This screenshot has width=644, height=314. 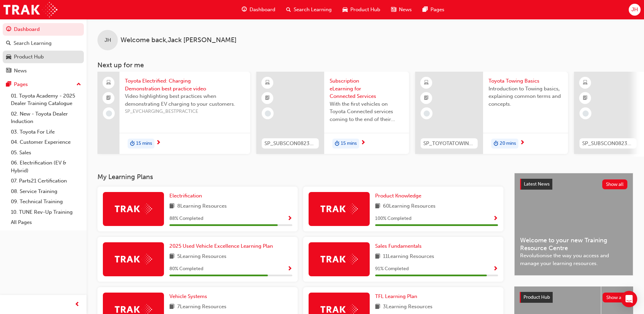 I want to click on a: 01. Toyota Academy - 2025 Dealer Training Catalogue, so click(x=46, y=100).